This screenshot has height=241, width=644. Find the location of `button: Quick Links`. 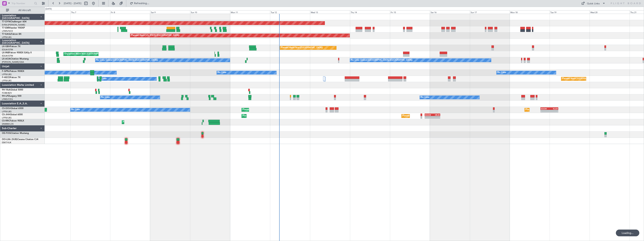

button: Quick Links is located at coordinates (593, 3).